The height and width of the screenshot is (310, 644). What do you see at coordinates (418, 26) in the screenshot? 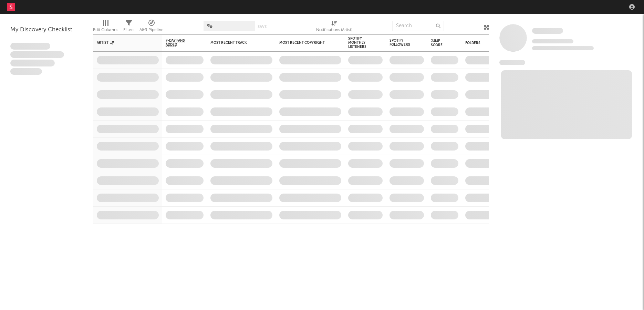
I see `input: Search...` at bounding box center [418, 26].